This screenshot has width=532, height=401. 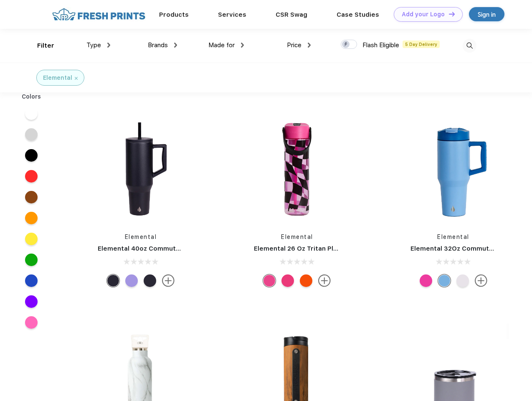 I want to click on img: desktop_search.svg, so click(x=469, y=45).